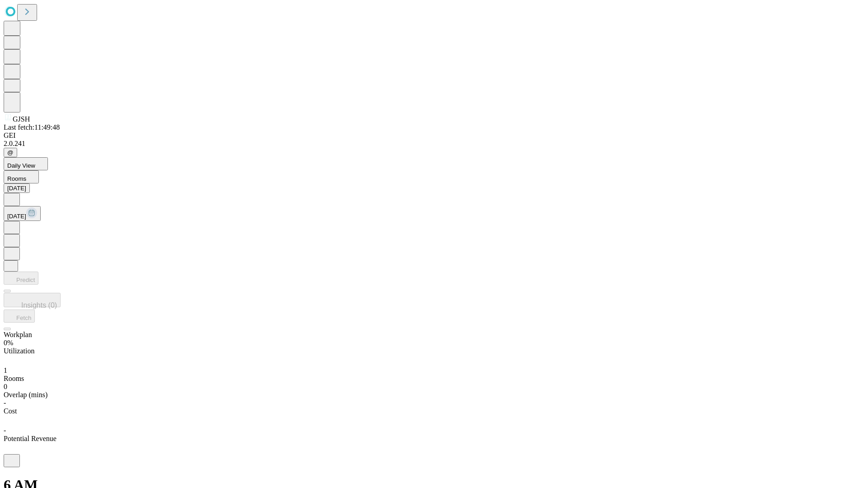 The height and width of the screenshot is (488, 868). Describe the element at coordinates (21, 165) in the screenshot. I see `span: Daily View` at that location.